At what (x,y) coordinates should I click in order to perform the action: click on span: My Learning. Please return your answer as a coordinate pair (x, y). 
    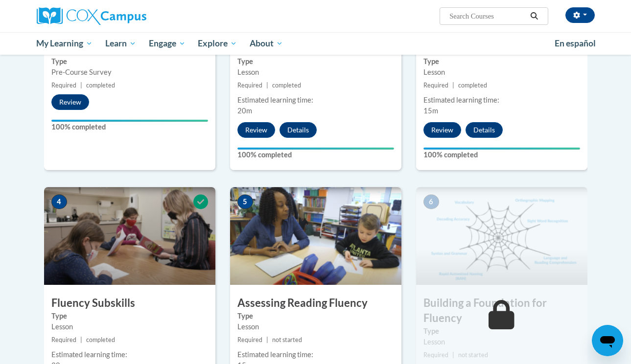
    Looking at the image, I should click on (64, 43).